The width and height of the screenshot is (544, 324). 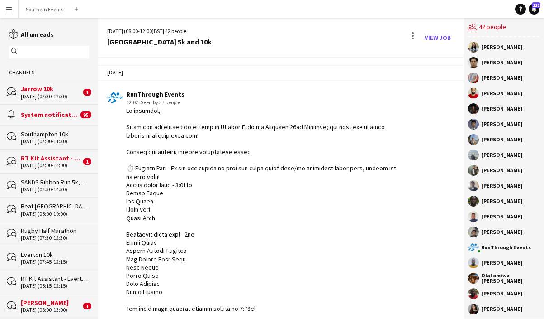 What do you see at coordinates (159, 102) in the screenshot?
I see `span: · Seen by 37 people` at bounding box center [159, 102].